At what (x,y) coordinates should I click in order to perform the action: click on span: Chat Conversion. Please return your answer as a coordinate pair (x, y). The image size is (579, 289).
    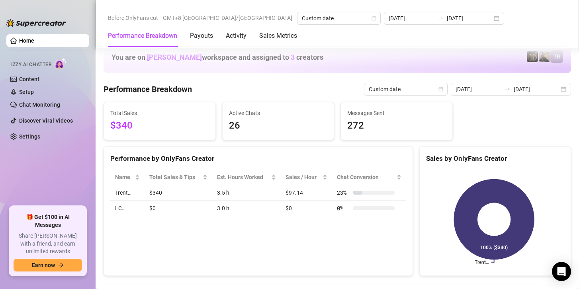
    Looking at the image, I should click on (366, 177).